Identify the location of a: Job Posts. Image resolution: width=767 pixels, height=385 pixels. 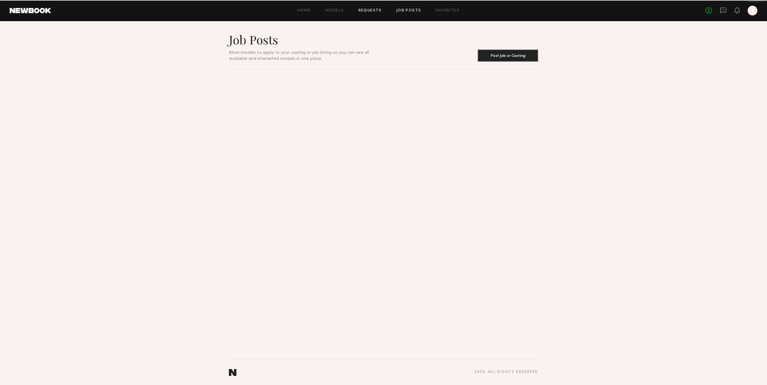
(409, 11).